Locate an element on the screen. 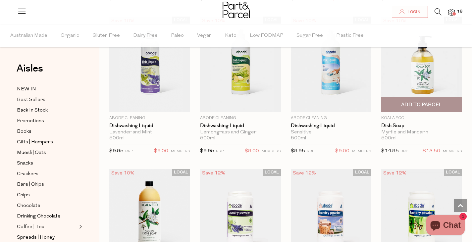 The width and height of the screenshot is (472, 242). inbox-online-store-chat: Shopify online store chat is located at coordinates (446, 226).